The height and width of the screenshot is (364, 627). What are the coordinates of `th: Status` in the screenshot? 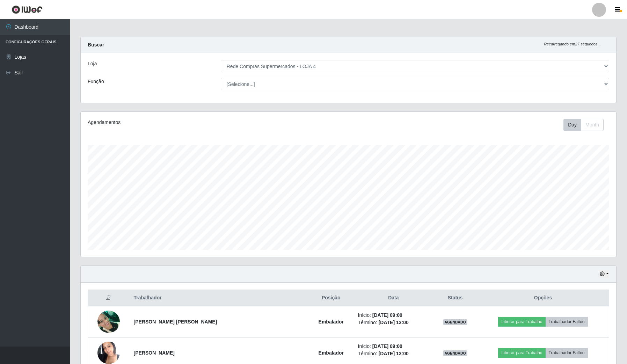 It's located at (455, 298).